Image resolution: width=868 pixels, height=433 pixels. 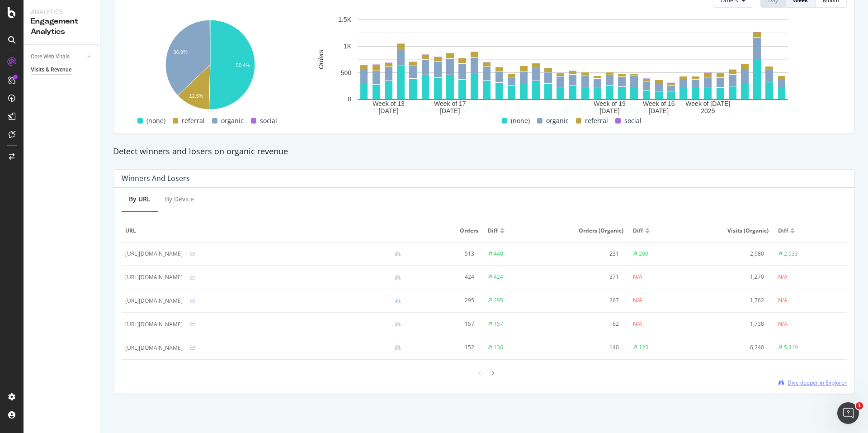 What do you see at coordinates (485, 151) in the screenshot?
I see `div: Detect winners and losers on organic revenue` at bounding box center [485, 151].